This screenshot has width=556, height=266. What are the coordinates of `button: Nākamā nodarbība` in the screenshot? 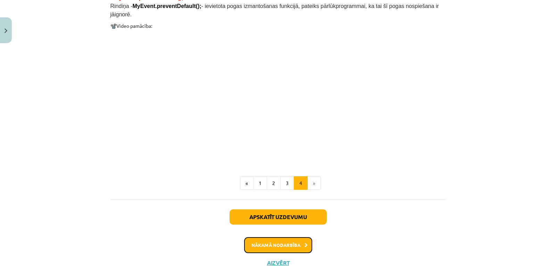 It's located at (278, 245).